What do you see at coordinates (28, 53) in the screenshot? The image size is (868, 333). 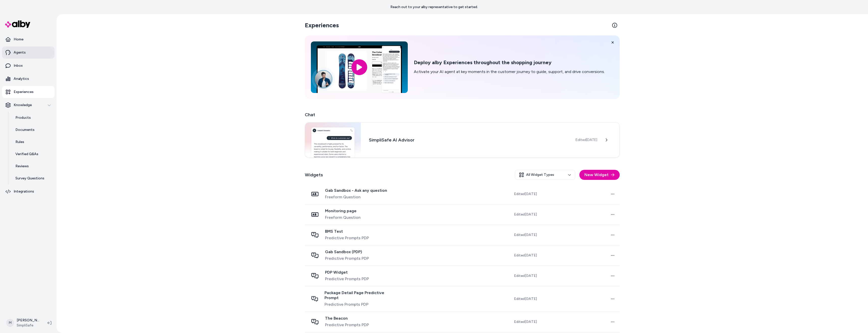 I see `a: Agents` at bounding box center [28, 53].